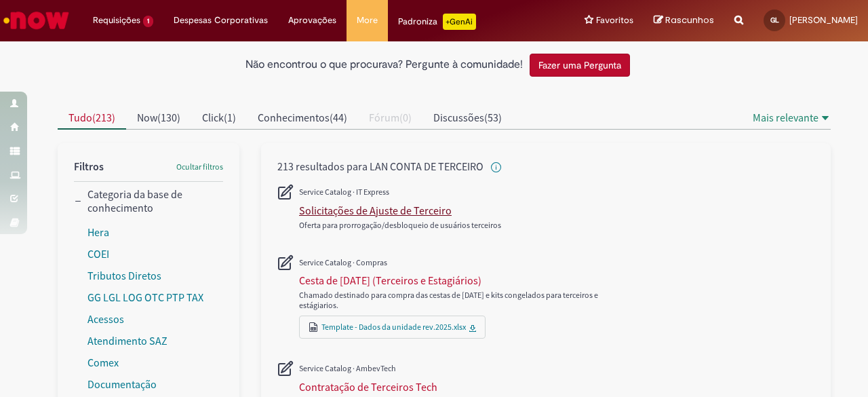 Image resolution: width=868 pixels, height=397 pixels. Describe the element at coordinates (579, 65) in the screenshot. I see `button: Fazer uma Pergunta` at that location.